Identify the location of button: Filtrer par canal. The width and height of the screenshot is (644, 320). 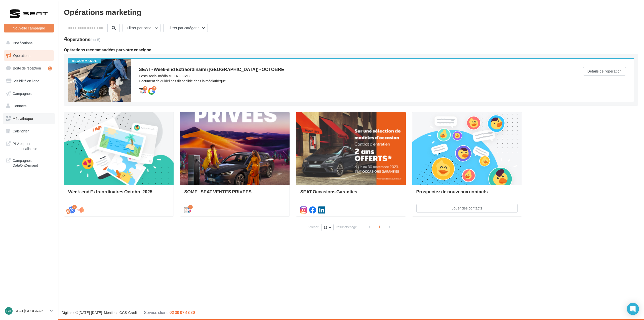
(141, 28).